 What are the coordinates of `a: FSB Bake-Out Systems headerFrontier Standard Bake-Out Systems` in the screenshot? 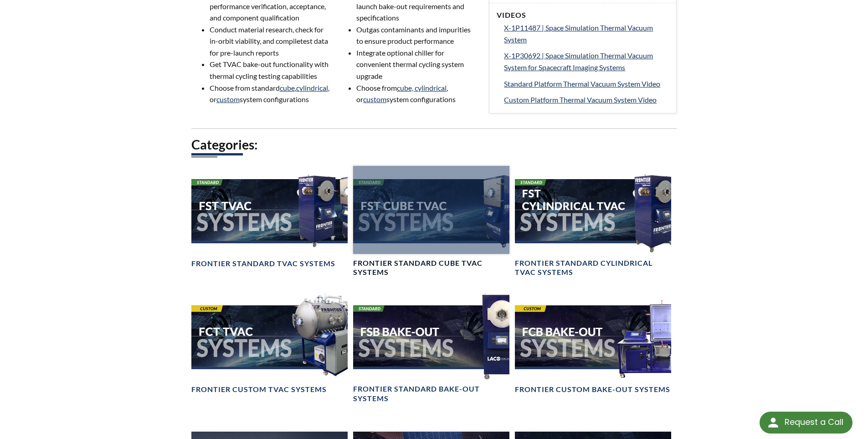 It's located at (431, 348).